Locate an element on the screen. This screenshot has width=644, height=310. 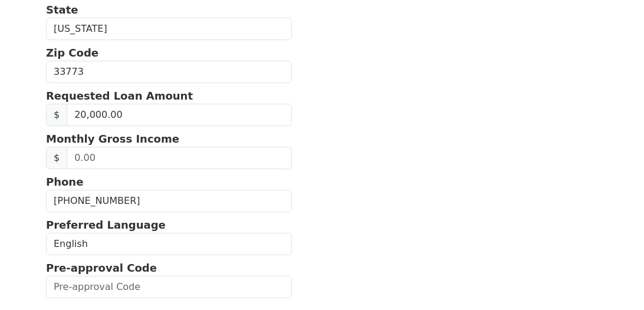
p: Monthly Gross Income is located at coordinates (168, 139).